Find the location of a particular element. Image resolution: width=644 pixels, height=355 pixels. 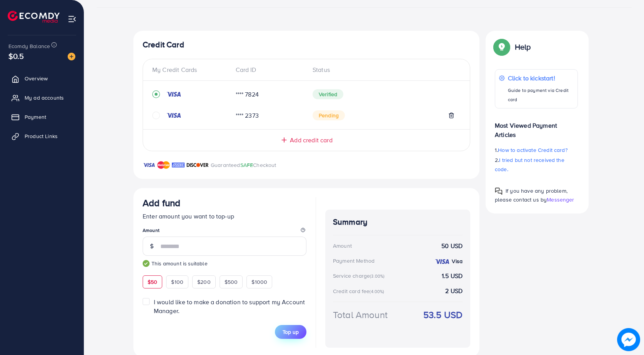

img: logo is located at coordinates (34, 16).